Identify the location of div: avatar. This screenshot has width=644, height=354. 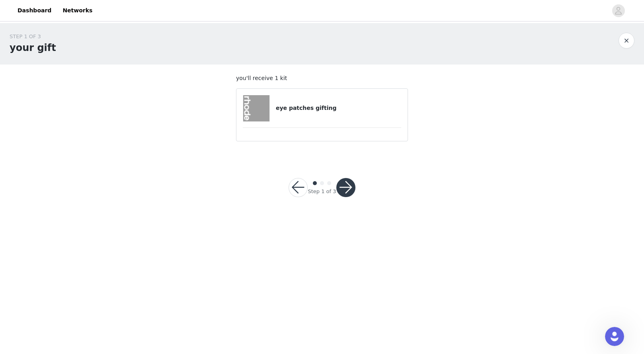
(618, 11).